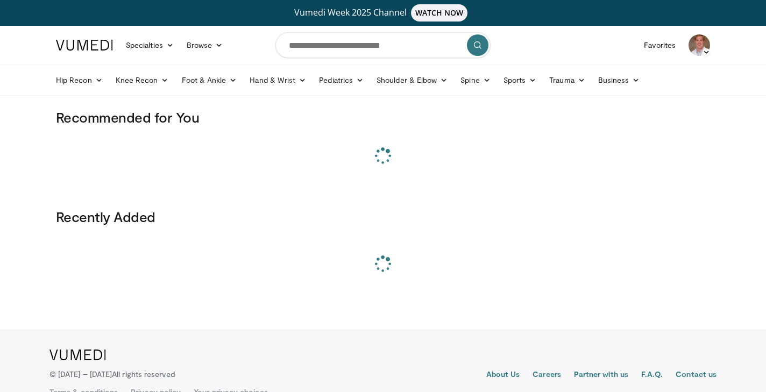 The image size is (766, 392). I want to click on a: Specialties, so click(150, 45).